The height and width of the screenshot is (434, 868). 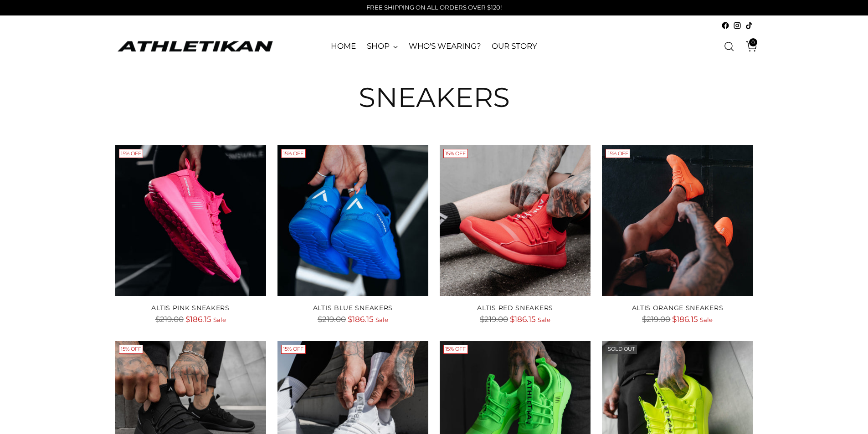 What do you see at coordinates (514, 46) in the screenshot?
I see `a: OUR STORY` at bounding box center [514, 46].